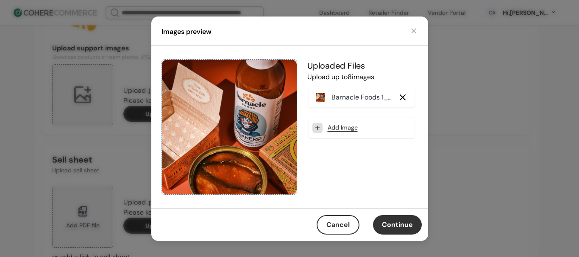 Image resolution: width=579 pixels, height=257 pixels. What do you see at coordinates (343, 128) in the screenshot?
I see `a: Add Image` at bounding box center [343, 128].